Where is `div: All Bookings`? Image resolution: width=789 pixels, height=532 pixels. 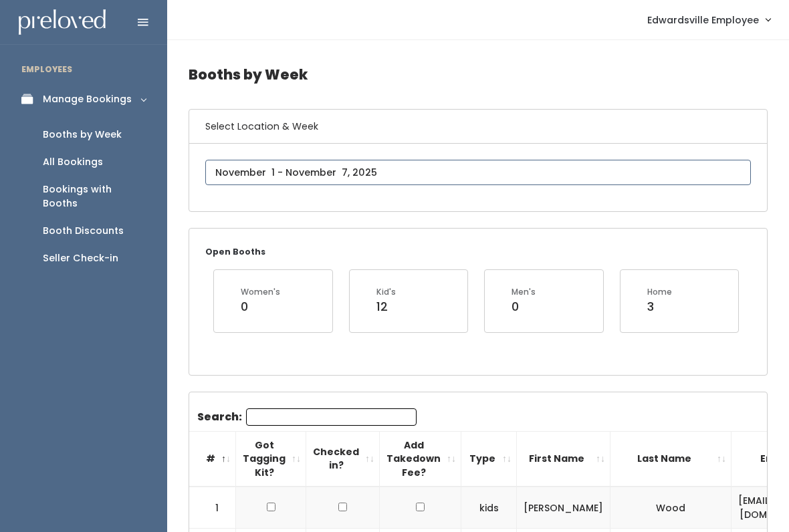
div: All Bookings is located at coordinates (73, 162).